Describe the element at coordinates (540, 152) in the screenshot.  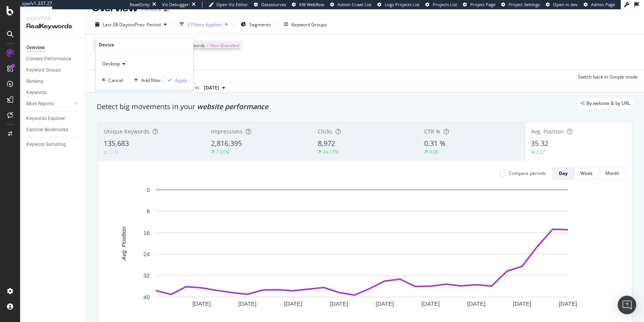
I see `div: 2.27` at that location.